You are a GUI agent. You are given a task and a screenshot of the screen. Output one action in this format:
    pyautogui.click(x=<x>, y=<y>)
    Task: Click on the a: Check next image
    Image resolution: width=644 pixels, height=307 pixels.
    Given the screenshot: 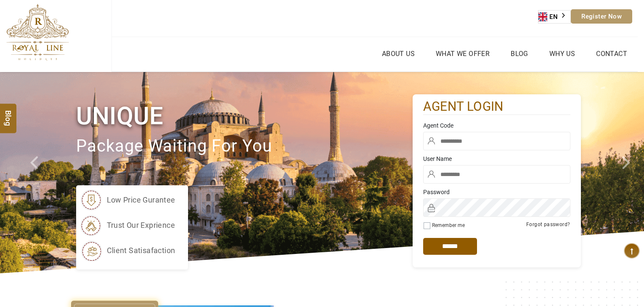 What is the action you would take?
    pyautogui.click(x=627, y=172)
    